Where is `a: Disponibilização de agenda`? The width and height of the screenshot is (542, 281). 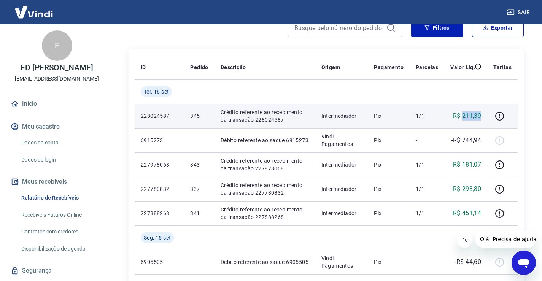 a: Disponibilização de agenda is located at coordinates (61, 249).